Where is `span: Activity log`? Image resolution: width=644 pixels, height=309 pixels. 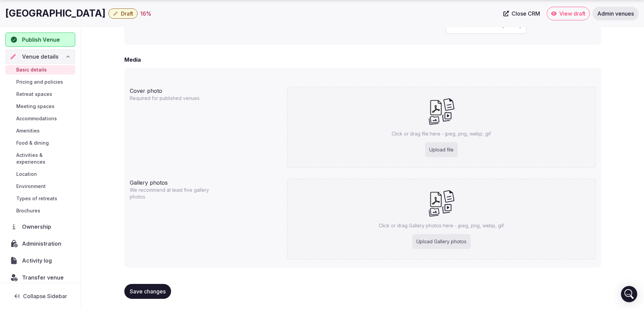
span: Activity log is located at coordinates (38, 260).